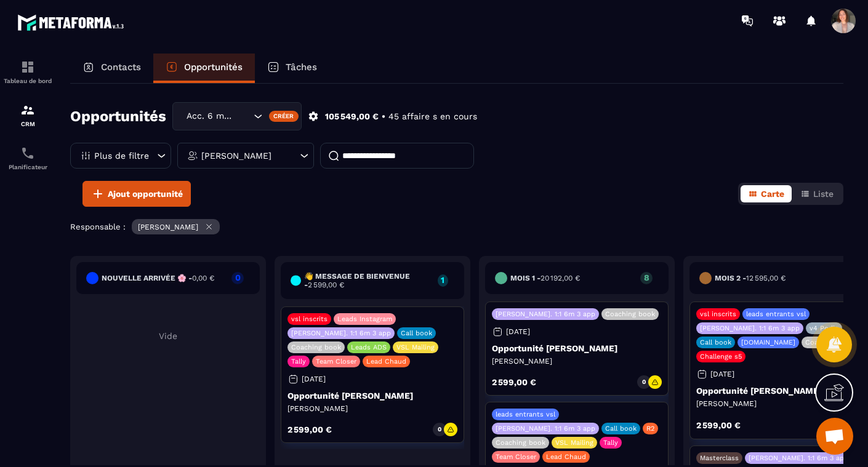 The image size is (868, 467). Describe the element at coordinates (442, 280) in the screenshot. I see `p: 1` at that location.